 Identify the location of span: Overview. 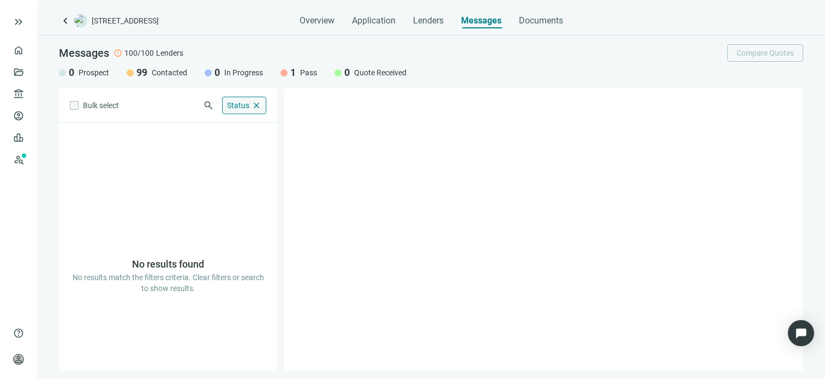
(317, 21).